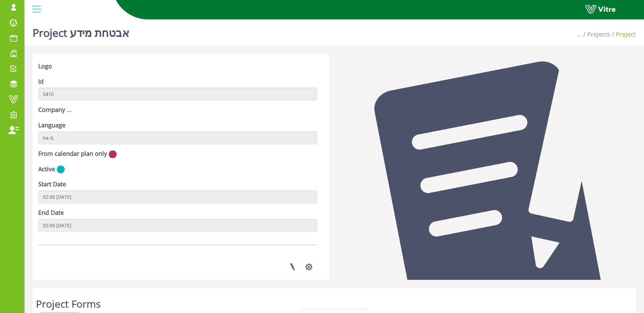  I want to click on label: Logo, so click(45, 66).